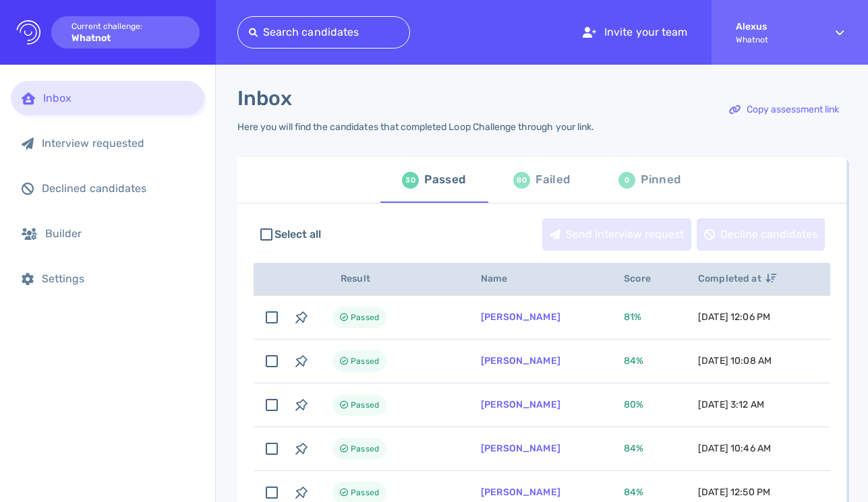 This screenshot has width=868, height=502. Describe the element at coordinates (645, 278) in the screenshot. I see `span: Score` at that location.